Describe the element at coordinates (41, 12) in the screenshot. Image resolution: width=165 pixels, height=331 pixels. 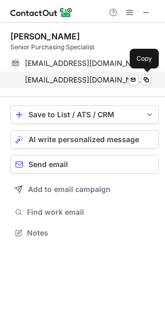
I see `img: ContactOut v5.3.10` at that location.